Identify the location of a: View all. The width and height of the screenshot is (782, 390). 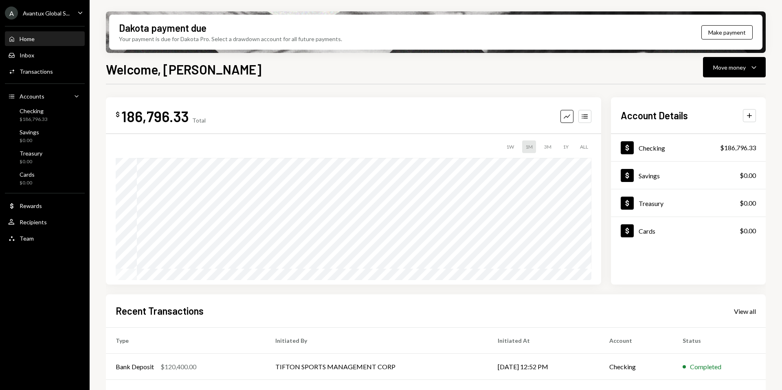
(745, 311).